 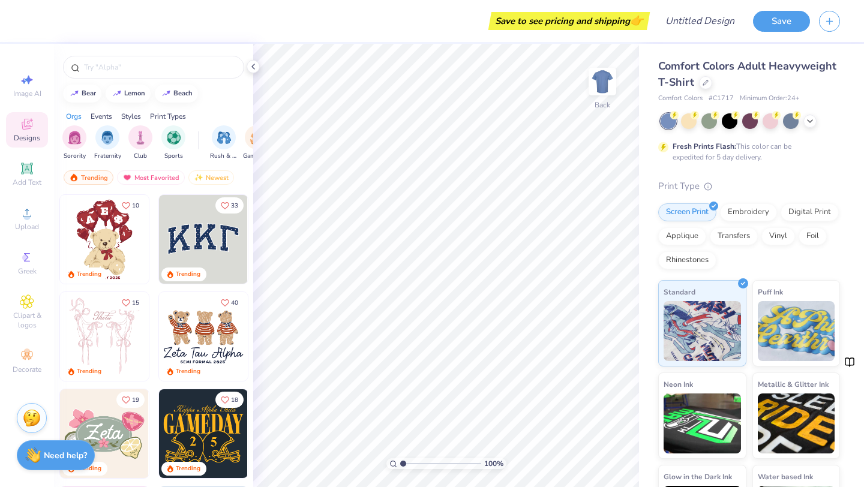 What do you see at coordinates (176, 94) in the screenshot?
I see `button: beach` at bounding box center [176, 94].